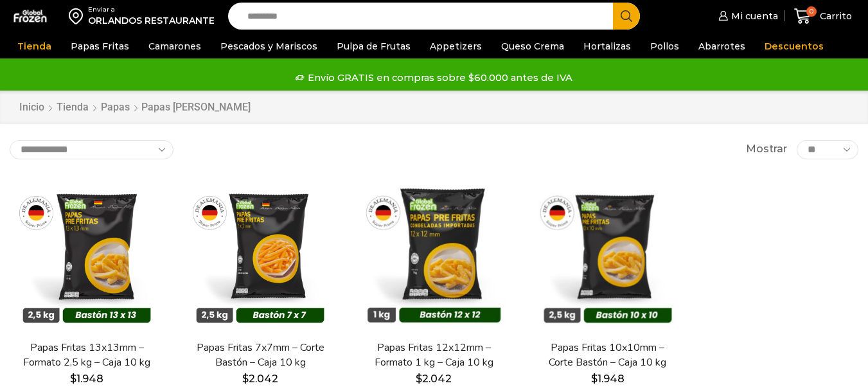 The width and height of the screenshot is (868, 390). What do you see at coordinates (151, 21) in the screenshot?
I see `div: ORLANDOS RESTAURANTE` at bounding box center [151, 21].